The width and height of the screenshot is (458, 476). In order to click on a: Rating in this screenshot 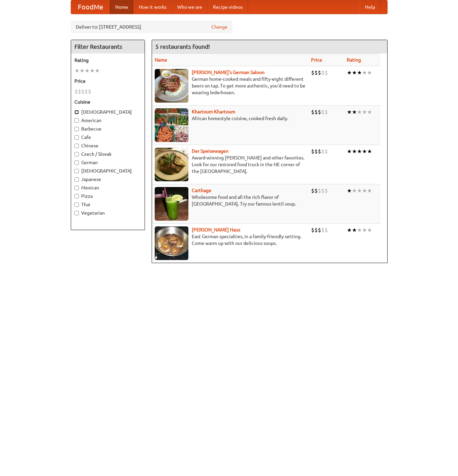, I will do `click(354, 60)`.